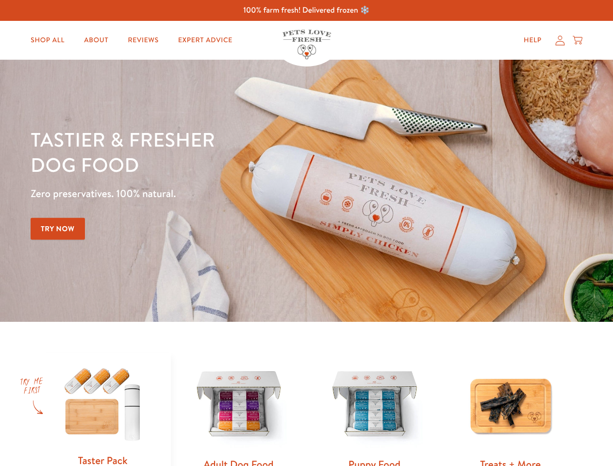  Describe the element at coordinates (205, 40) in the screenshot. I see `a: Expert Advice` at that location.